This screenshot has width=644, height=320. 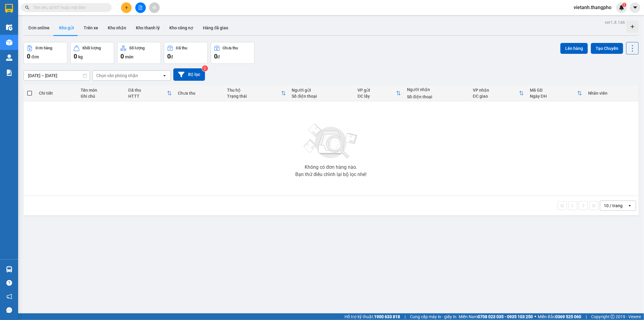 What do you see at coordinates (126, 8) in the screenshot?
I see `button: plus` at bounding box center [126, 8].